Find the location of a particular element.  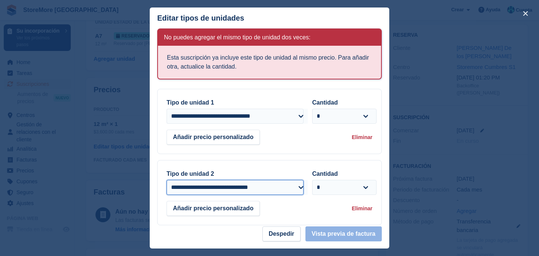

li: Esta suscripción ya incluye este tipo de unidad al mismo precio. Para añadir otra, actualice la c... is located at coordinates (270, 62).